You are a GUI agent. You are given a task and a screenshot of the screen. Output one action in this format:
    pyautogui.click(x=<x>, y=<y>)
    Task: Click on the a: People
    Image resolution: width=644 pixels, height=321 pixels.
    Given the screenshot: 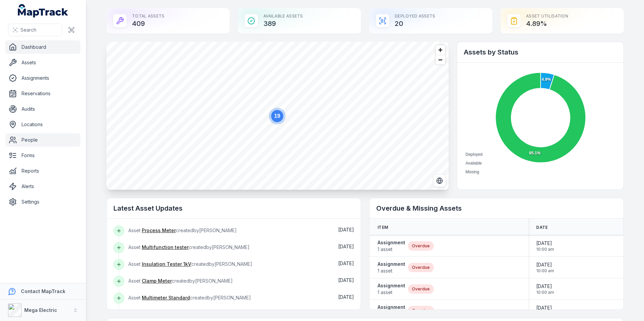 What is the action you would take?
    pyautogui.click(x=43, y=140)
    